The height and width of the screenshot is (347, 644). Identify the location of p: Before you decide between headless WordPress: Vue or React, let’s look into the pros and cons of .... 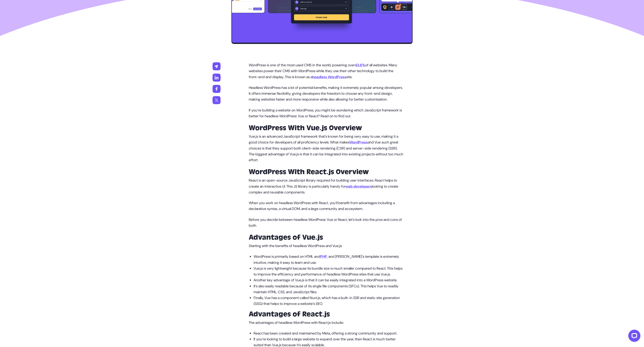
(326, 223).